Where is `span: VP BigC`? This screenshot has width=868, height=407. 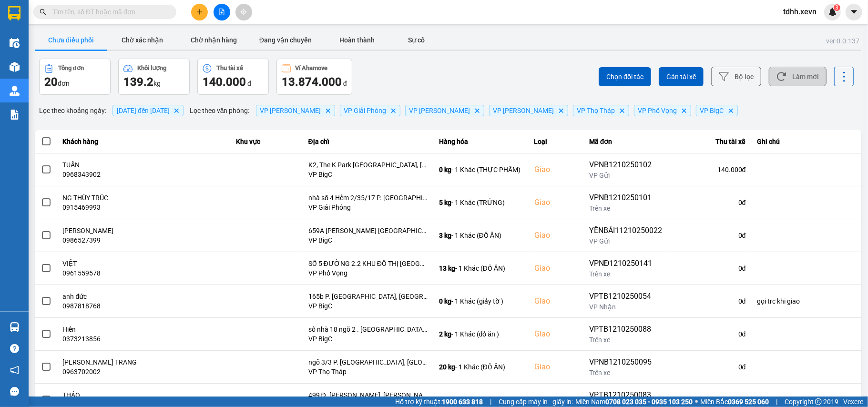
span: VP BigC is located at coordinates (712, 110).